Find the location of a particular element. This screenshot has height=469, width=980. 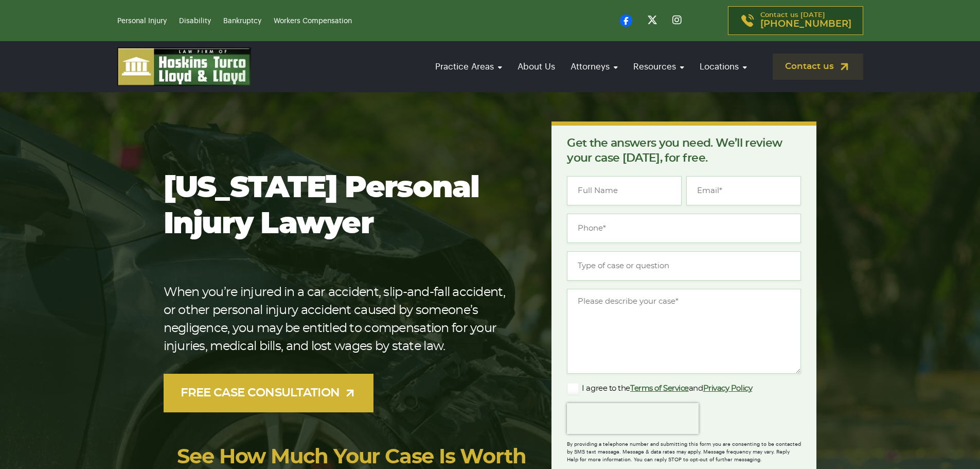

input: Email* is located at coordinates (744, 190).